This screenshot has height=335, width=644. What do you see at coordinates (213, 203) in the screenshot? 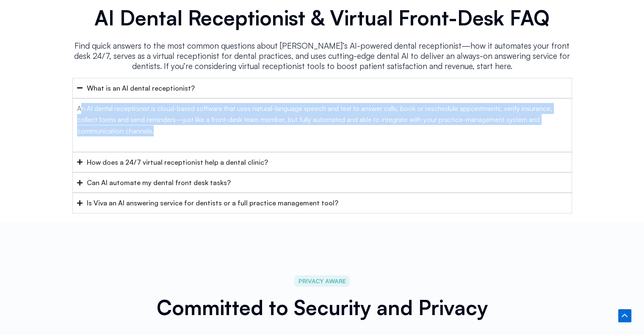
I see `div: Is Viva an AI answering service for dentists or a full practice management tool?` at bounding box center [213, 203].